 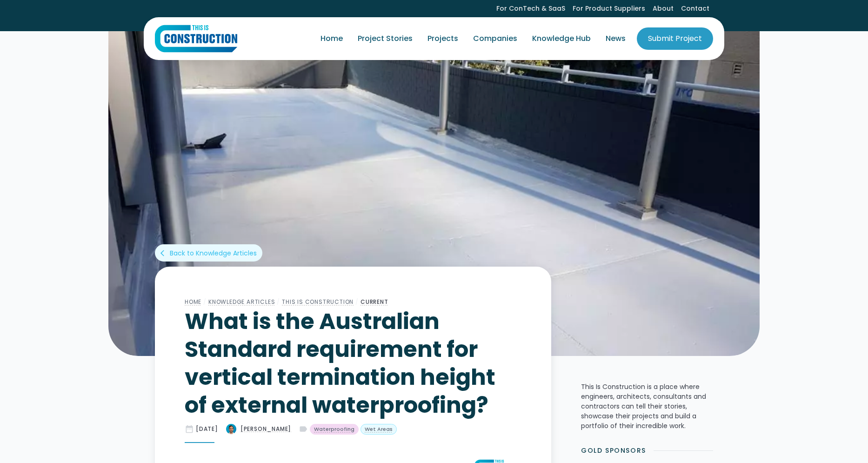 What do you see at coordinates (209, 253) in the screenshot?
I see `a: arrow_back_iosBack to Knowledge Articles` at bounding box center [209, 253].